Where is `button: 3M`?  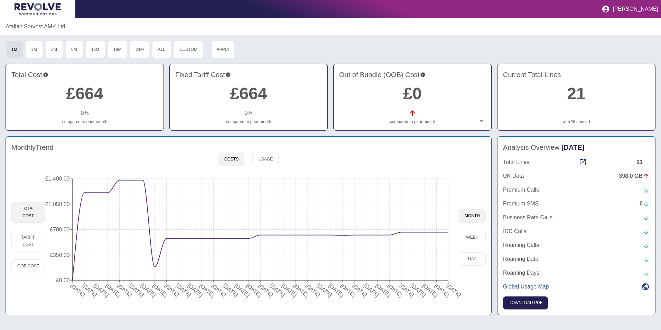
button: 3M is located at coordinates (54, 49).